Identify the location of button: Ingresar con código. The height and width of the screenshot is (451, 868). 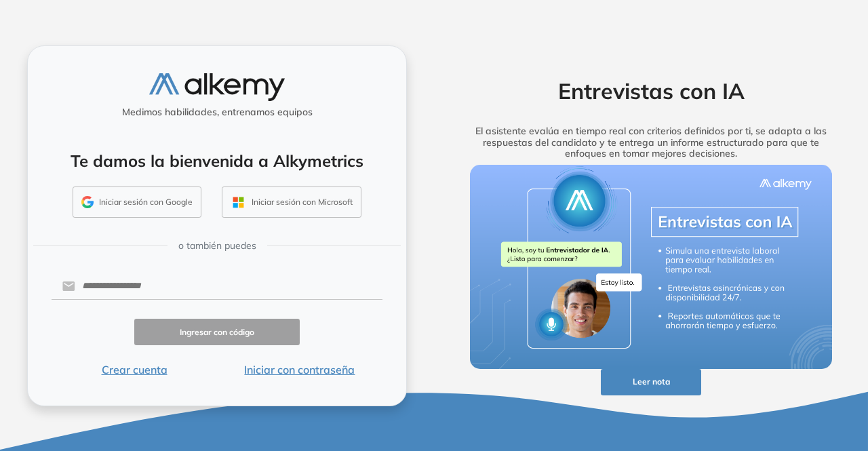
(217, 332).